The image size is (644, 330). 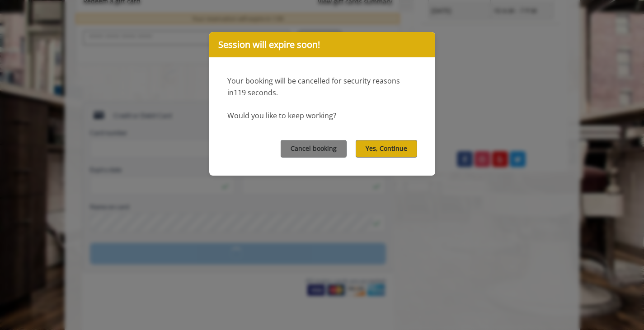 What do you see at coordinates (275, 93) in the screenshot?
I see `span: s.` at bounding box center [275, 93].